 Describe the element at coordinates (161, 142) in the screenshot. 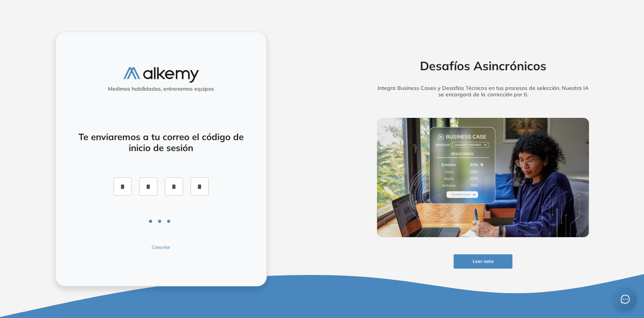

I see `h4: Te enviaremos a tu correo el código de inicio de sesión` at that location.